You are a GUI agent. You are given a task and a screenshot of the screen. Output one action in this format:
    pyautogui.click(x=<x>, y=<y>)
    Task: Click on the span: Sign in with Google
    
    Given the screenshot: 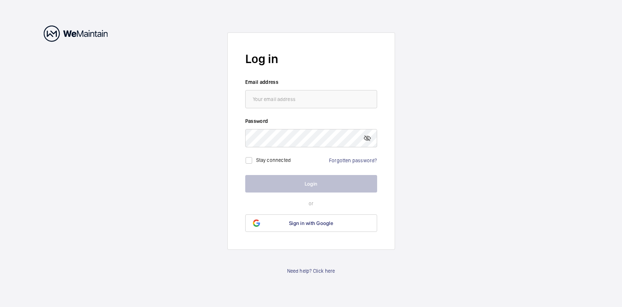 What is the action you would take?
    pyautogui.click(x=311, y=223)
    